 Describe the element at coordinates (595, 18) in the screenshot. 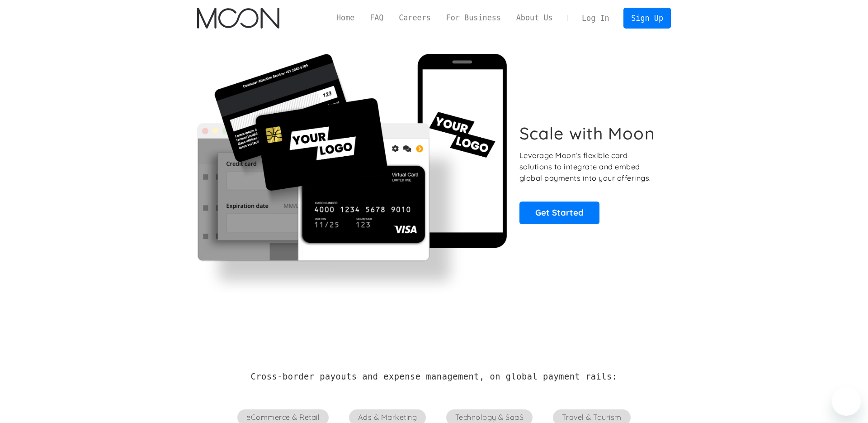

I see `a: Log In` at that location.